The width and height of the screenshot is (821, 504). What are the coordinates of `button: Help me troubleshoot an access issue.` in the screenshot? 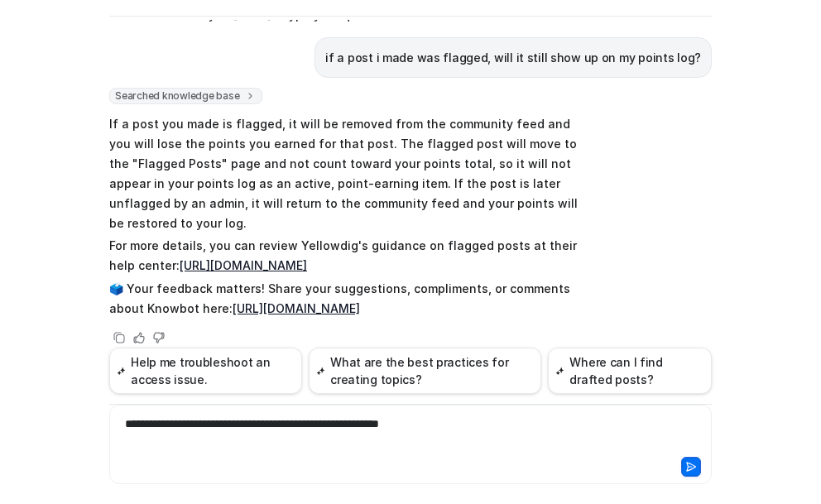 It's located at (206, 371).